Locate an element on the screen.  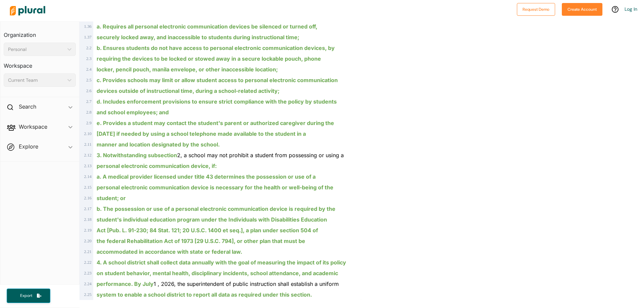
ins: personal electronic communication device is necessary for the health or well-being of the is located at coordinates (215, 187).